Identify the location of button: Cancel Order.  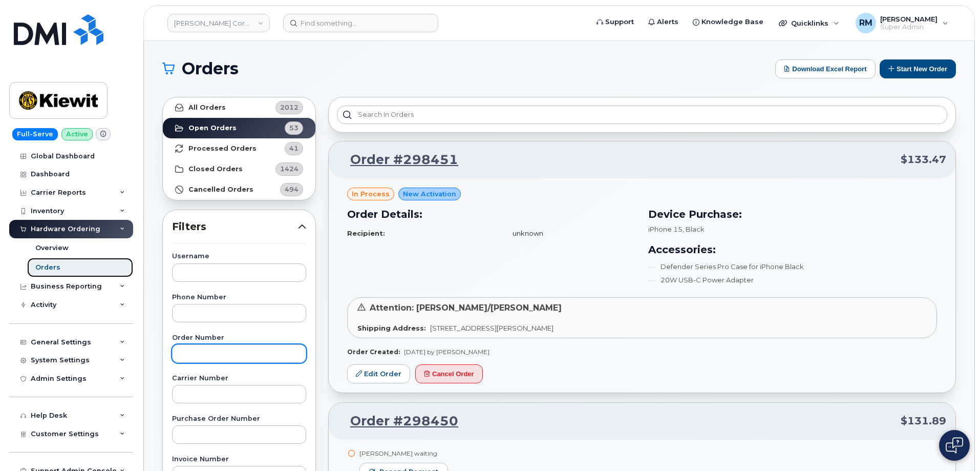
(449, 374).